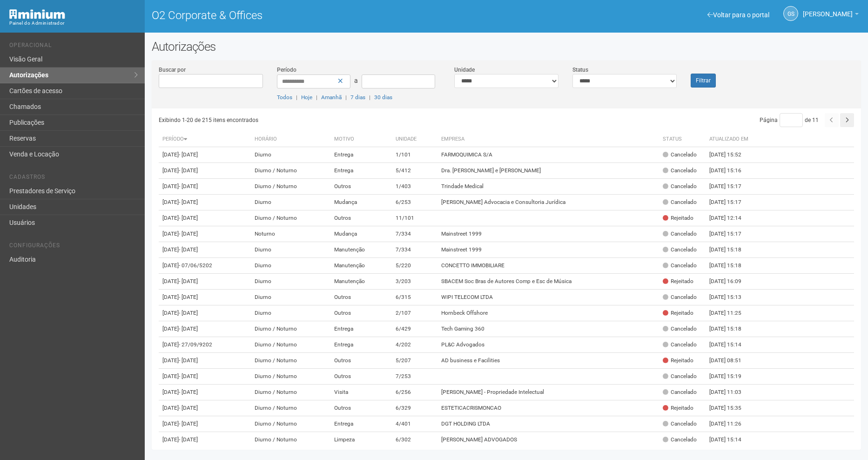  I want to click on button: Filtrar, so click(703, 80).